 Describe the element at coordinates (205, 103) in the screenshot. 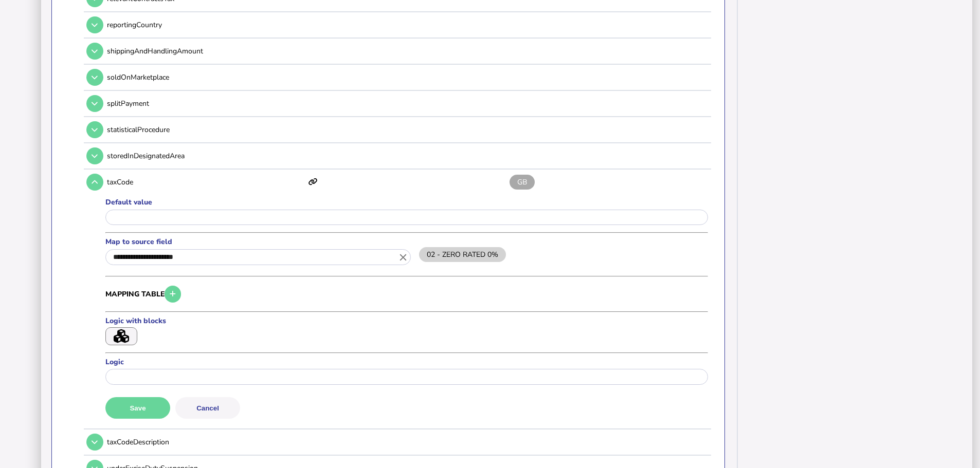

I see `p: splitPayment` at that location.